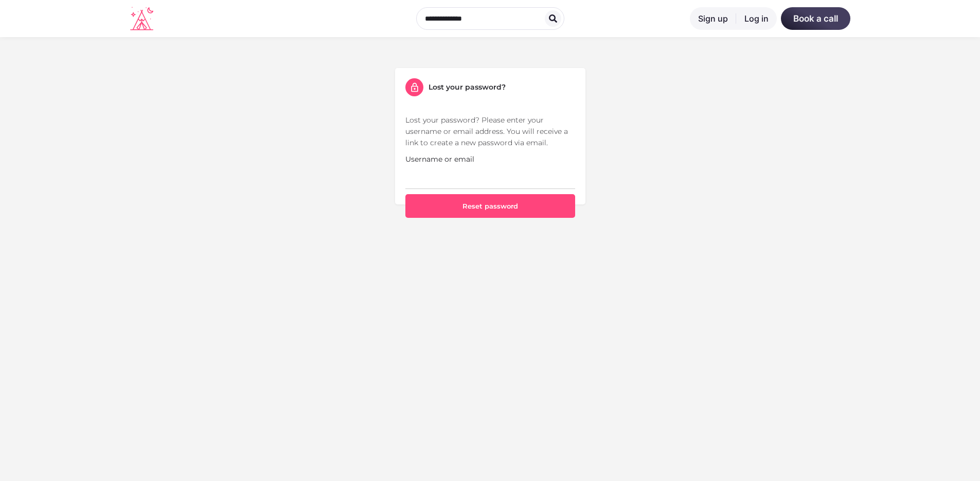  Describe the element at coordinates (713, 18) in the screenshot. I see `a: Sign up` at that location.